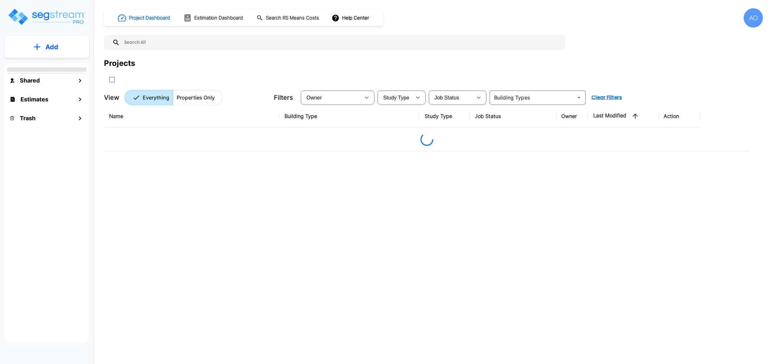  I want to click on div: AO, so click(753, 18).